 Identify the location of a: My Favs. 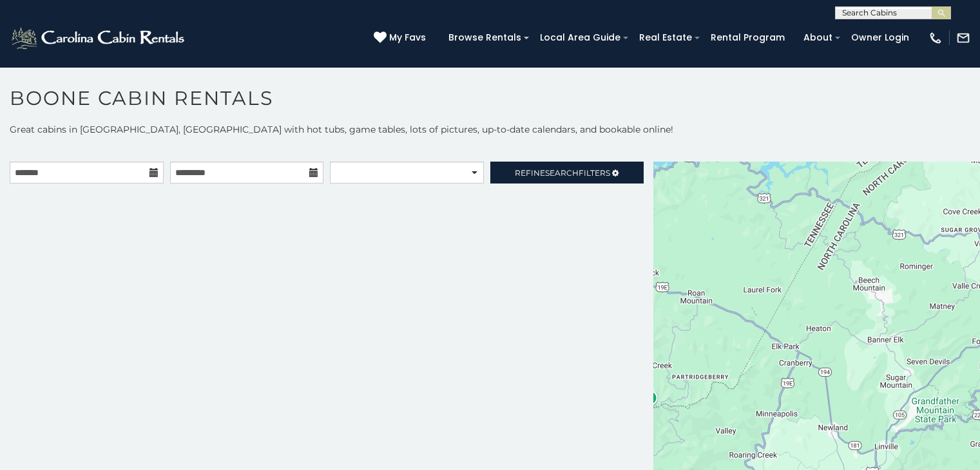
(401, 38).